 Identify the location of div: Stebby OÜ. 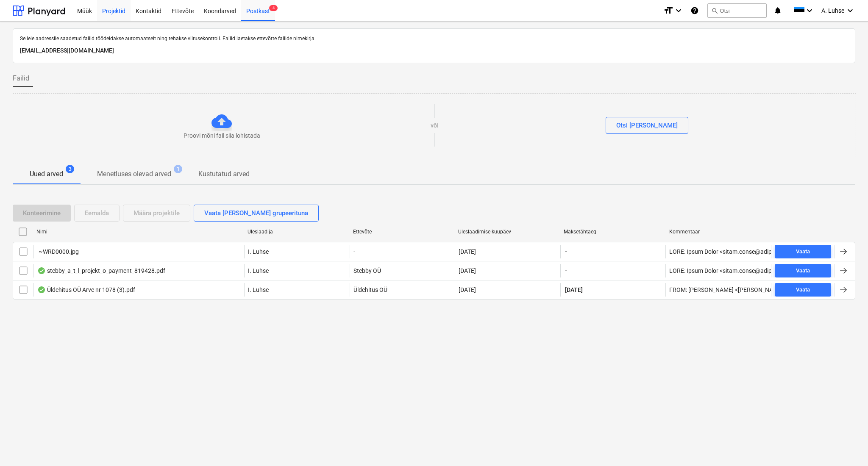
(402, 270).